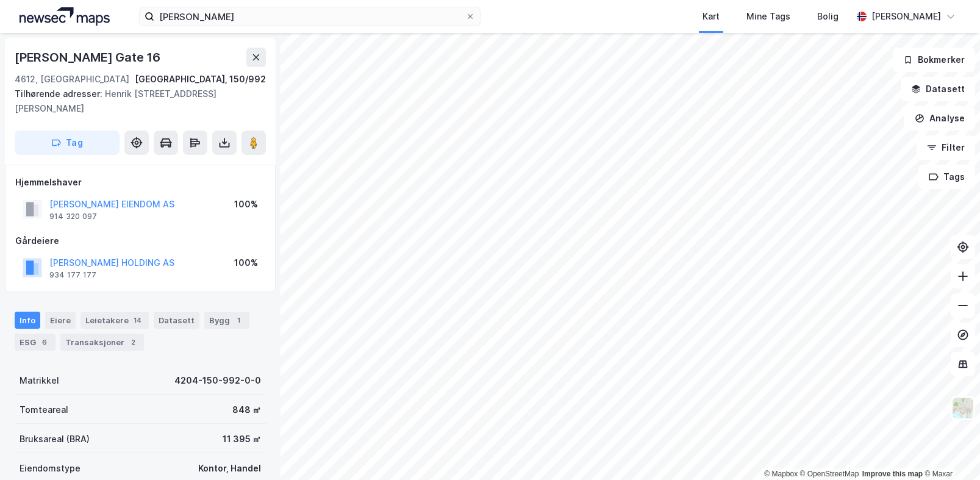  What do you see at coordinates (50, 468) in the screenshot?
I see `div: Eiendomstype` at bounding box center [50, 468].